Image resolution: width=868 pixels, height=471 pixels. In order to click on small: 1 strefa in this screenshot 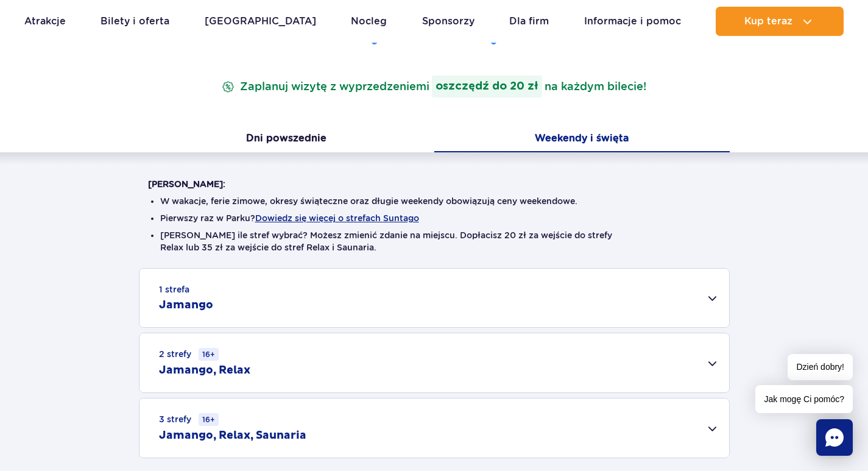, I will do `click(174, 290)`.